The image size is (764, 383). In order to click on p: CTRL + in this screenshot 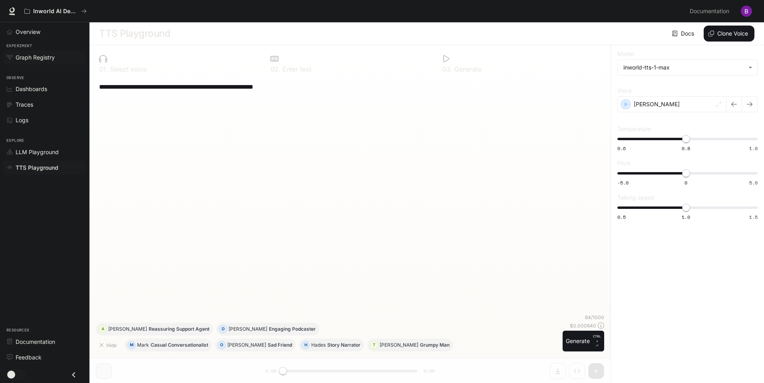, I will do `click(597, 339)`.